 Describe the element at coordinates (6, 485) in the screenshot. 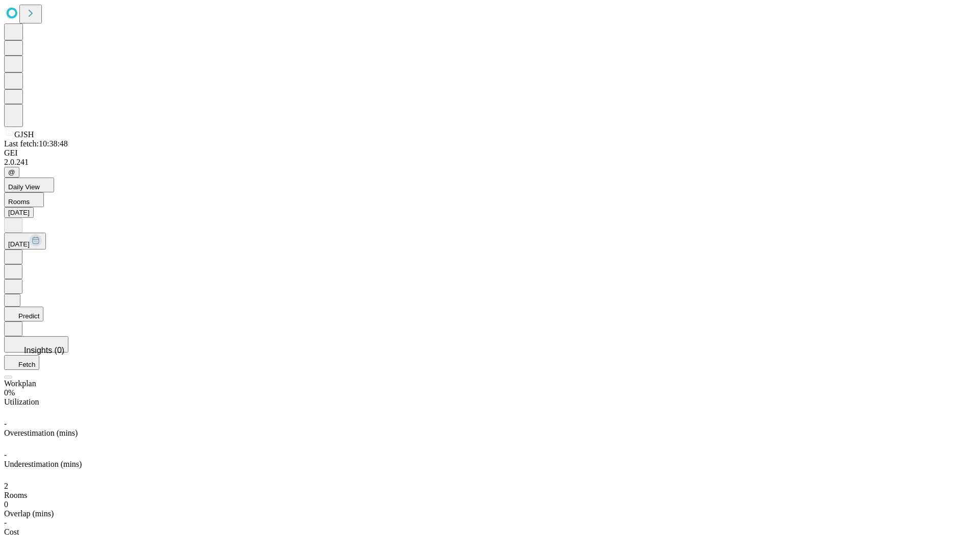

I see `span: 2` at that location.